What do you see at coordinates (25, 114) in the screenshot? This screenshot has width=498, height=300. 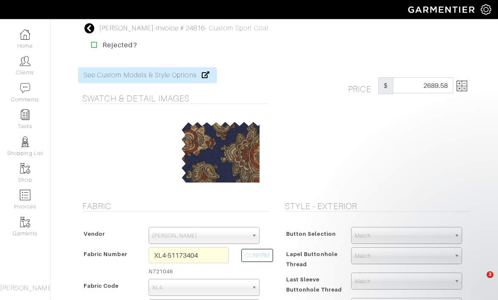 I see `img: reminder-icon-8004d30b9f0a5d33ae49ab947aed9ed385cf756f9e5892f1edd6e32f2345188e.png` at bounding box center [25, 114].